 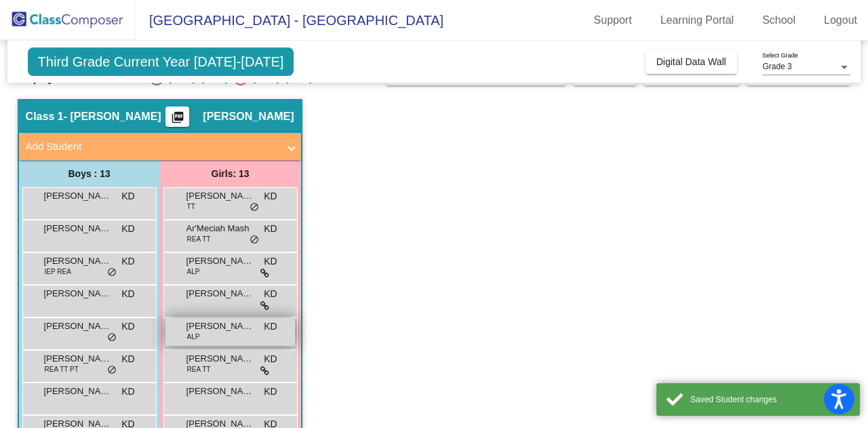 What do you see at coordinates (90, 174) in the screenshot?
I see `div: Boys : 13` at bounding box center [90, 174].